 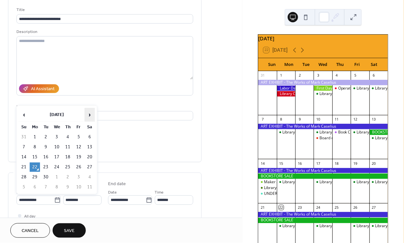 What do you see at coordinates (281, 163) in the screenshot?
I see `div: 15` at bounding box center [281, 163].